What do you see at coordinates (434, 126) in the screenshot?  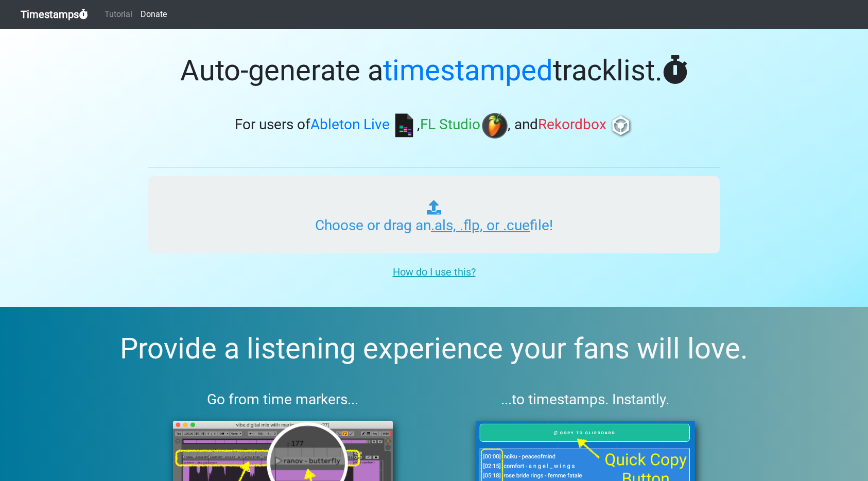 I see `h3: For users of , , and` at bounding box center [434, 126].